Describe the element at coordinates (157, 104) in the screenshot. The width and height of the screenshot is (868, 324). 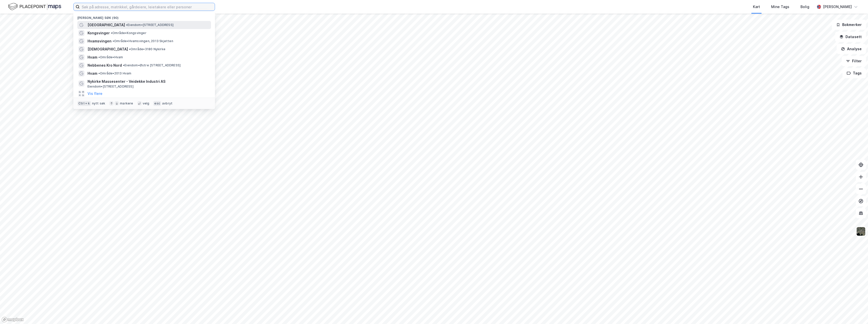
I see `div: esc` at that location.